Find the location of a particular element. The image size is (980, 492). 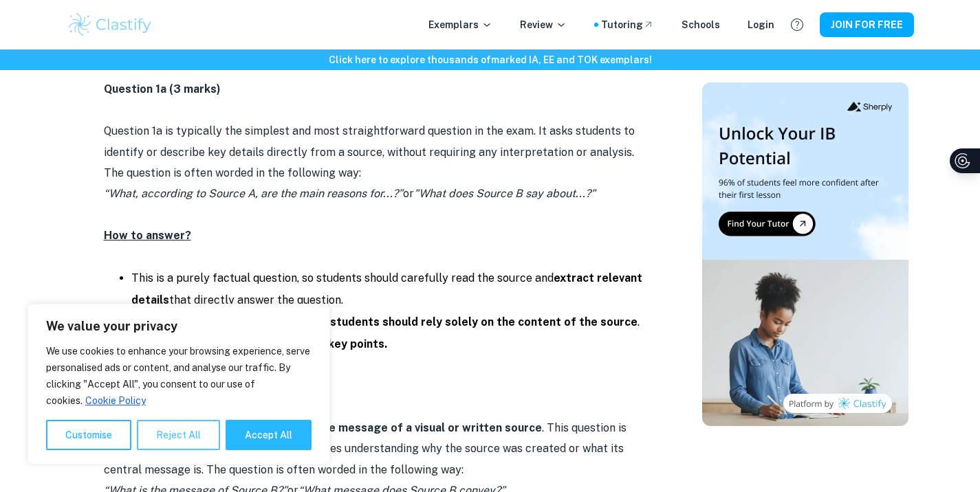

i: "What does Source B say about...?" is located at coordinates (504, 193).